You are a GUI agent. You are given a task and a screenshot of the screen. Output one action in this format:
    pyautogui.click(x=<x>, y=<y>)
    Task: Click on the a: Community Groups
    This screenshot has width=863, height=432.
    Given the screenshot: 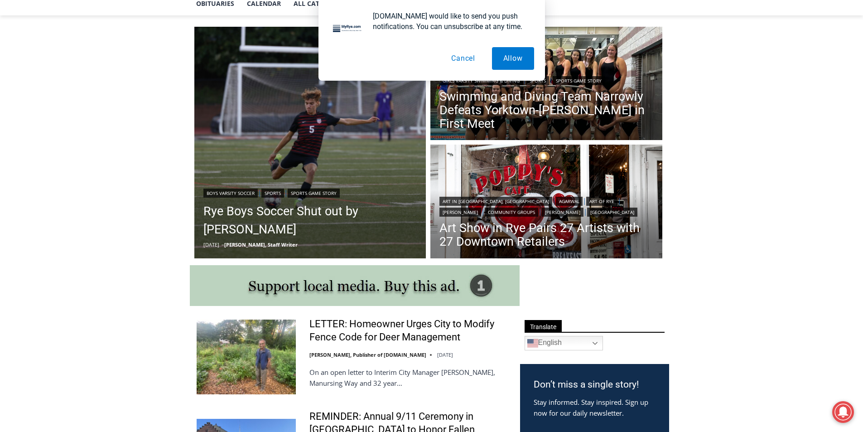 What is the action you would take?
    pyautogui.click(x=511, y=212)
    